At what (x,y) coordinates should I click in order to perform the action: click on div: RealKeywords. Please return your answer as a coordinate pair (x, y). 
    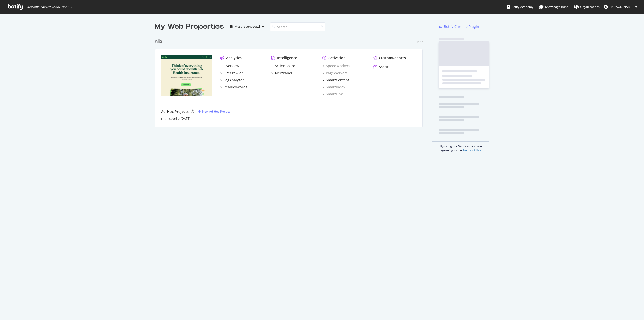
    Looking at the image, I should click on (235, 87).